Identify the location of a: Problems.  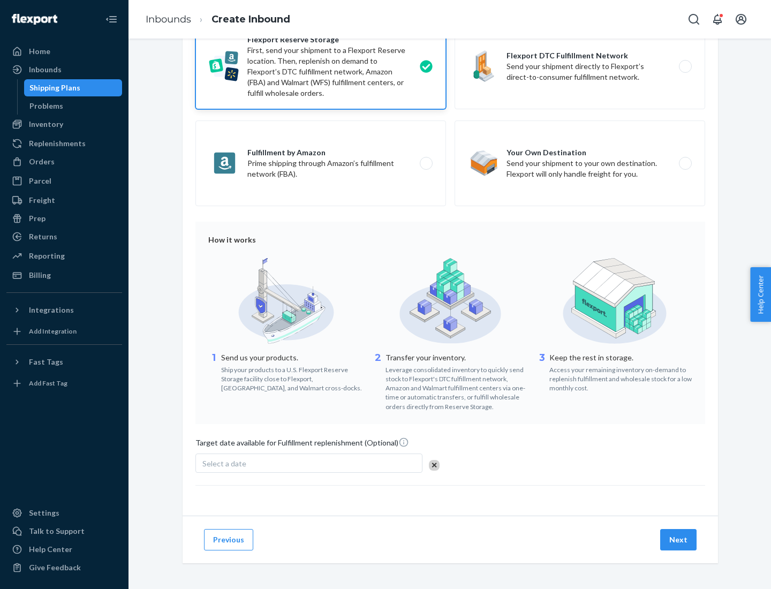
(73, 106).